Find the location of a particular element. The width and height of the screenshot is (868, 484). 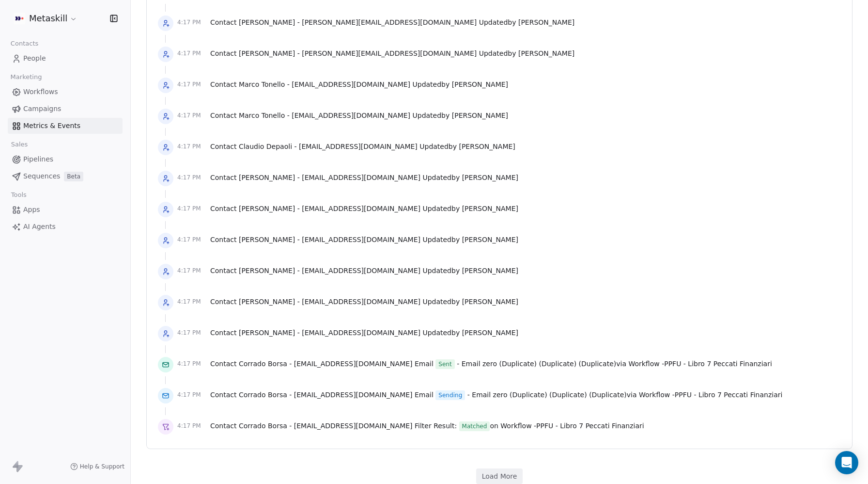

div: Open Intercom Messenger is located at coordinates (847, 463).